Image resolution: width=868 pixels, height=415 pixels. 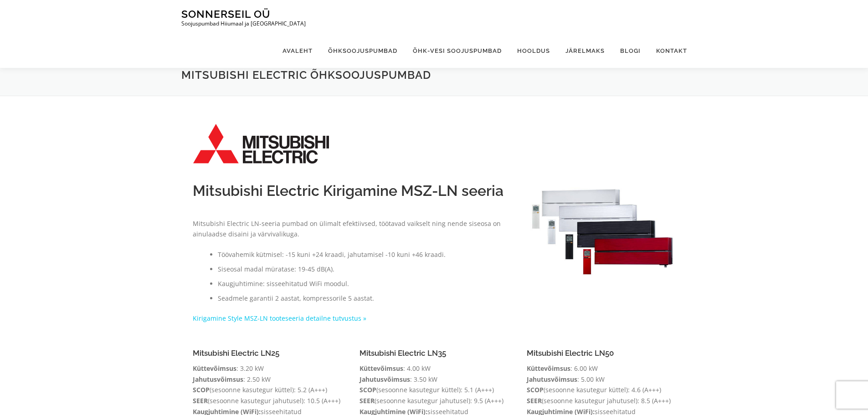 I want to click on img: Mitsubishi_Electric_logo.svg, so click(x=261, y=143).